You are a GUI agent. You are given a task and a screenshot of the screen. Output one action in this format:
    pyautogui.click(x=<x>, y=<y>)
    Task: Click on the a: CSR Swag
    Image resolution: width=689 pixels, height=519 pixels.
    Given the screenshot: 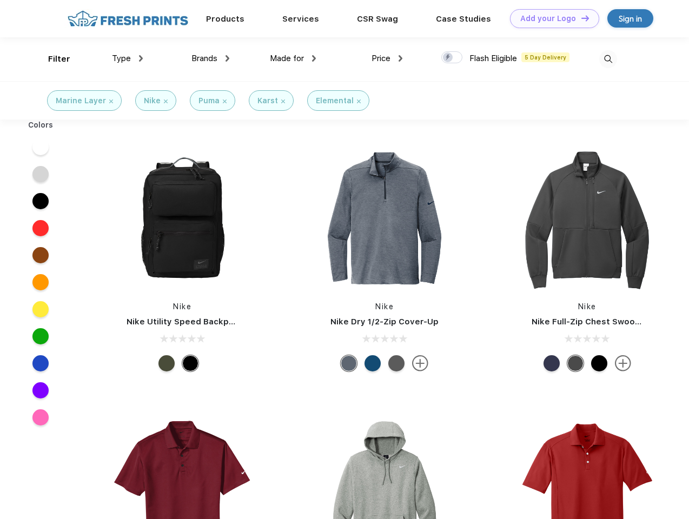 What is the action you would take?
    pyautogui.click(x=378, y=19)
    